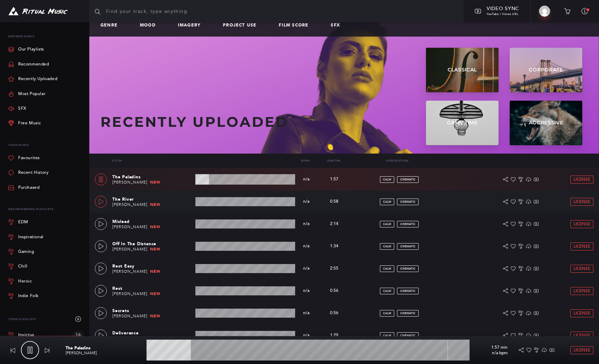  Describe the element at coordinates (38, 11) in the screenshot. I see `img: Ritual Music` at that location.